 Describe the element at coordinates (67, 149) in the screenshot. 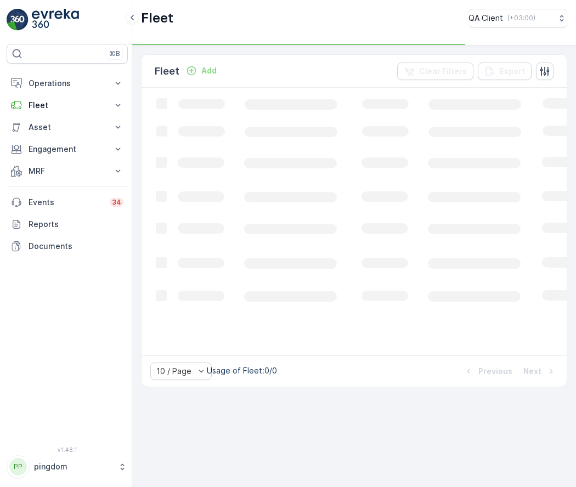

I see `button: Engagement` at that location.